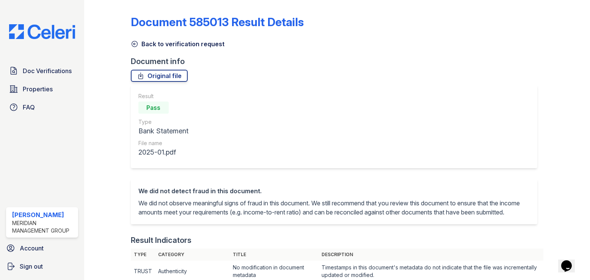 The width and height of the screenshot is (590, 280). I want to click on p: We did not observe meaningful signs of fraud in this document. We still recommend that you review..., so click(334, 208).